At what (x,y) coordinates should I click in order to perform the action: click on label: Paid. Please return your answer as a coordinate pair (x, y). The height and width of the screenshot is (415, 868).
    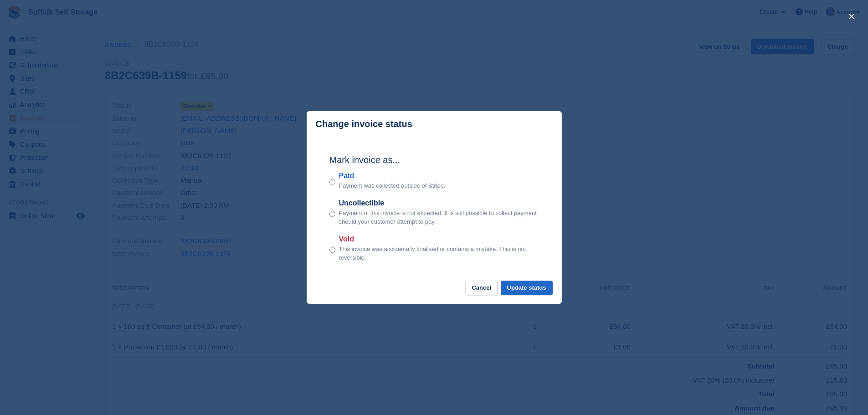
    Looking at the image, I should click on (392, 176).